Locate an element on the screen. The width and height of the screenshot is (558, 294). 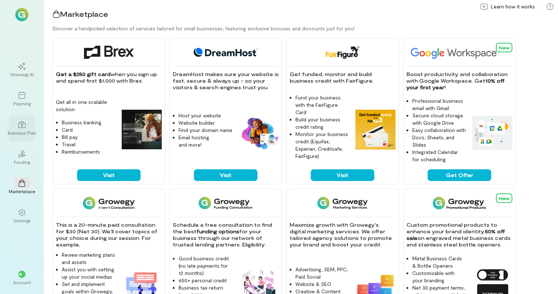
img: FairFigure is located at coordinates (342, 52).